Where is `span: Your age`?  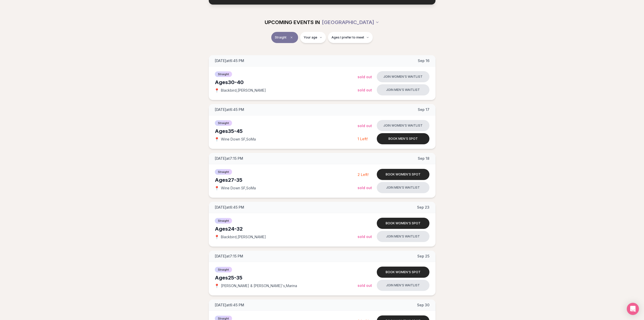
span: Your age is located at coordinates (310, 38).